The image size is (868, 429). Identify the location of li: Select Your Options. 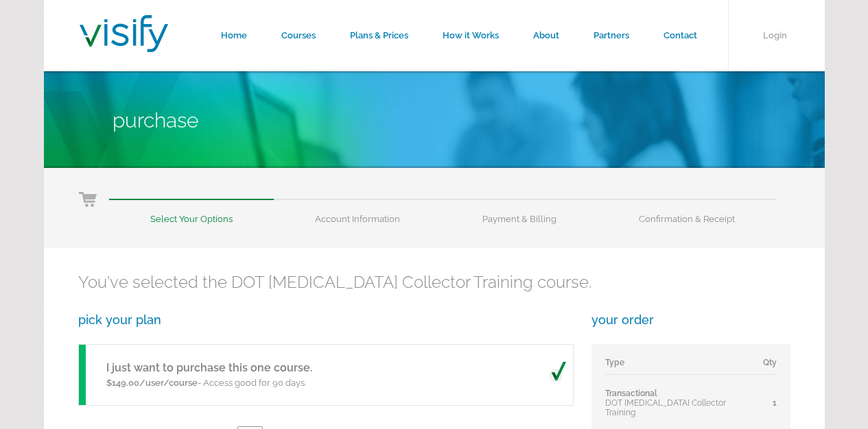
(191, 211).